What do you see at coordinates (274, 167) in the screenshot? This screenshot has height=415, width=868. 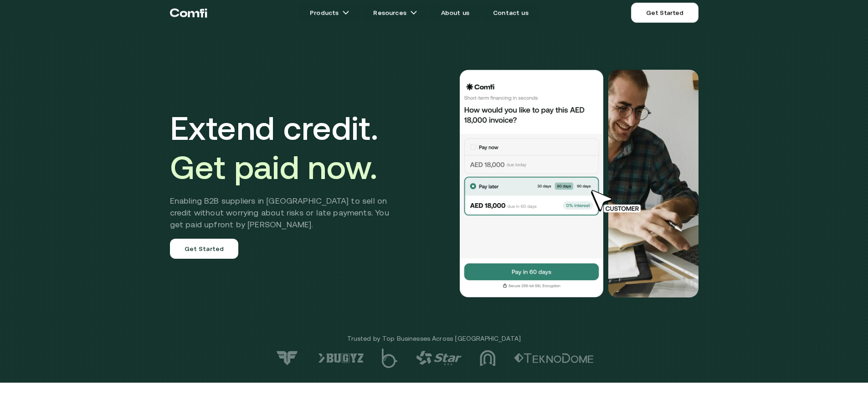 I see `span: Get paid now.` at bounding box center [274, 167].